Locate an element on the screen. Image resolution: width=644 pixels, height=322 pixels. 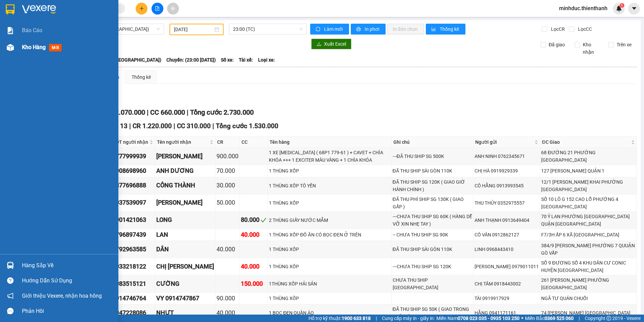
span: CC 310.000 is located at coordinates (194, 126).